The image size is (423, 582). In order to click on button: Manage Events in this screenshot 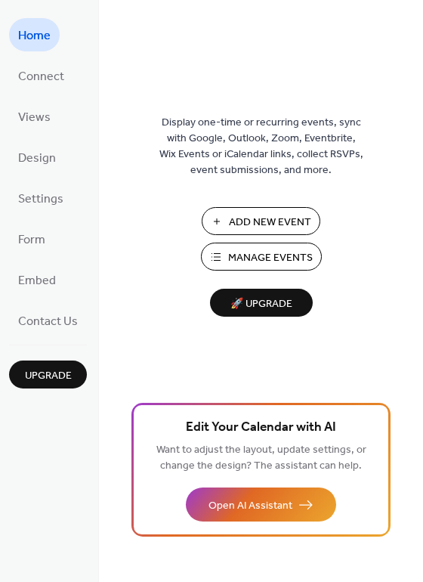, I will do `click(262, 256)`.